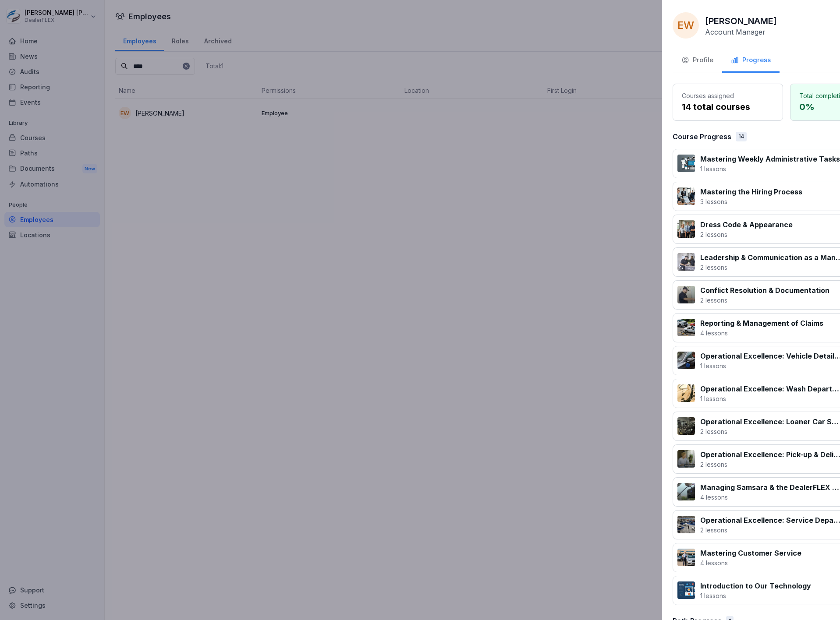 This screenshot has height=620, width=840. I want to click on p: Courses assigned, so click(728, 95).